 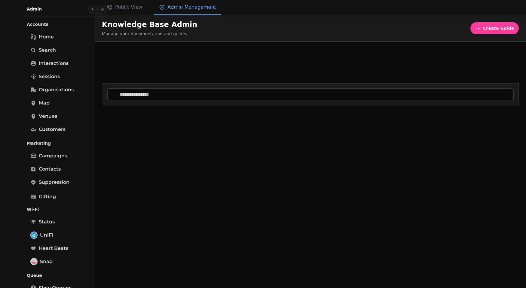 I want to click on h1: Knowledge Base Admin, so click(x=149, y=25).